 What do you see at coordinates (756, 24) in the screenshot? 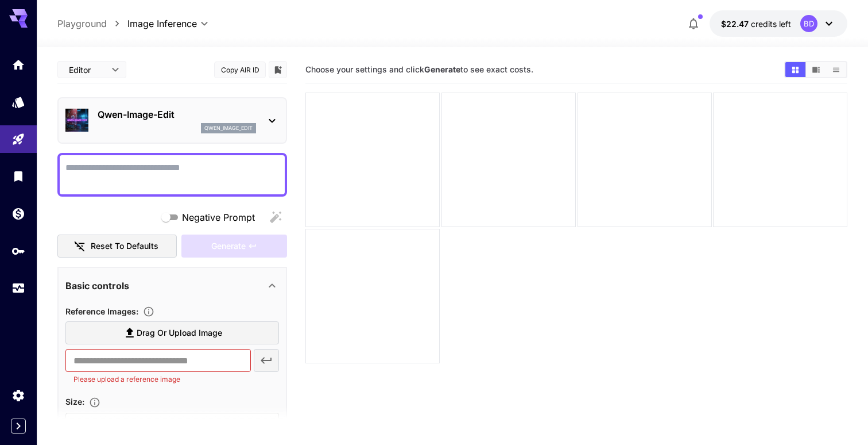
I see `div: $22.47108` at bounding box center [756, 24].